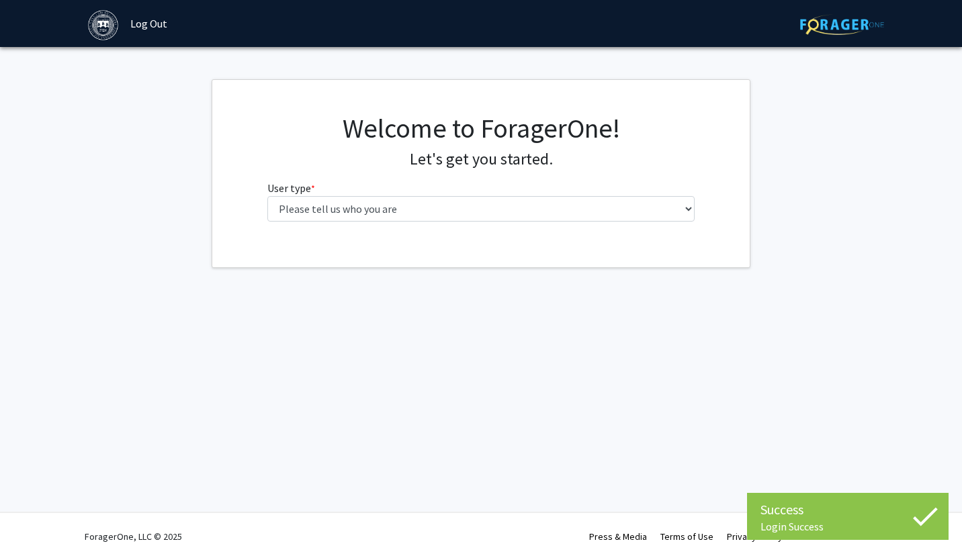 This screenshot has height=560, width=962. What do you see at coordinates (618, 537) in the screenshot?
I see `a: Press & Media` at bounding box center [618, 537].